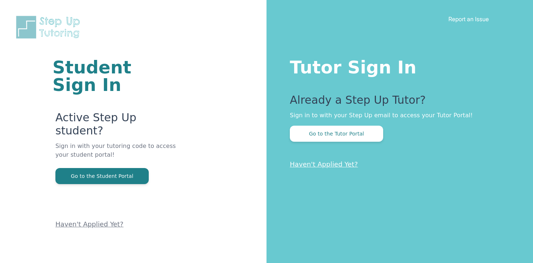 This screenshot has width=533, height=263. What do you see at coordinates (469, 19) in the screenshot?
I see `a: Report an Issue` at bounding box center [469, 19].